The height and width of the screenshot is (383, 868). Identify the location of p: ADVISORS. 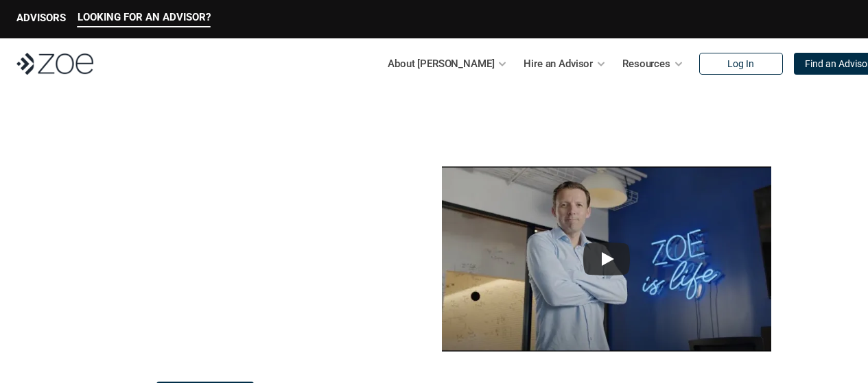
(41, 18).